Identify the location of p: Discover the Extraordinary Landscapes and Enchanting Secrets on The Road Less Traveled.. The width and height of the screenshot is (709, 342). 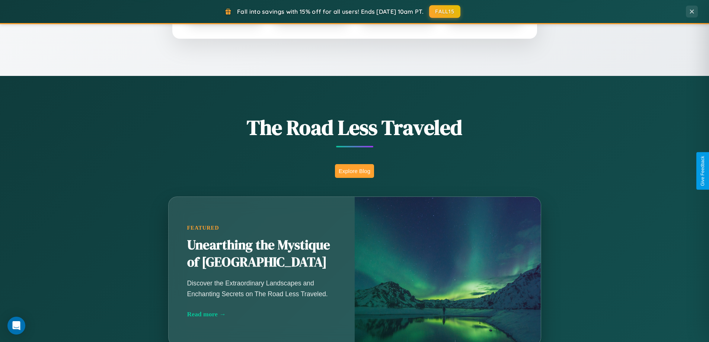
(262, 288).